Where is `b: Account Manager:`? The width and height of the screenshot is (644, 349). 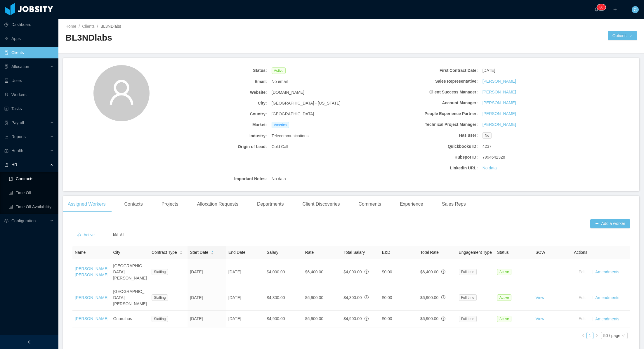 b: Account Manager: is located at coordinates (427, 103).